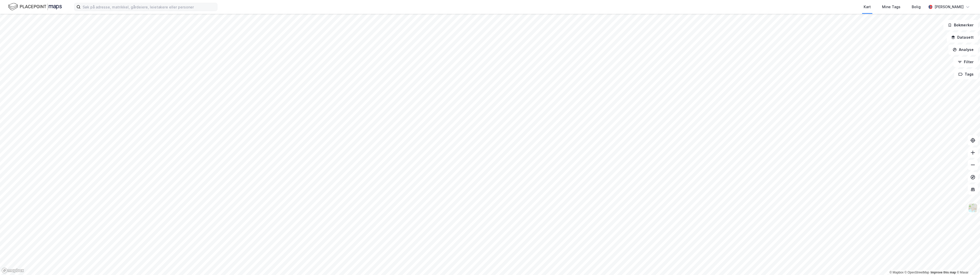 Image resolution: width=980 pixels, height=275 pixels. What do you see at coordinates (149, 7) in the screenshot?
I see `input: Søk på adresse, matrikkel, gårdeiere, leietakere eller personer` at bounding box center [149, 7].